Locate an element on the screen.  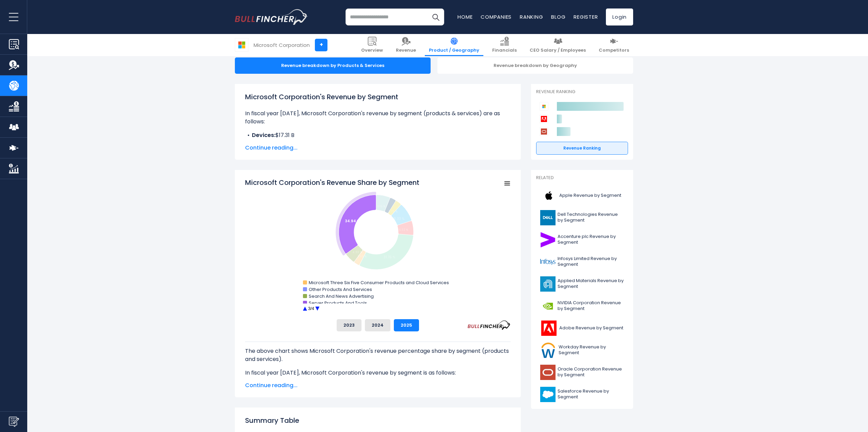
p: Related is located at coordinates (582, 178).